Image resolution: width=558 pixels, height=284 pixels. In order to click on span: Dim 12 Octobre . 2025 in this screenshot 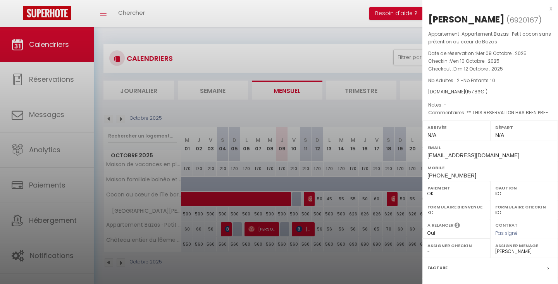, I will do `click(478, 69)`.